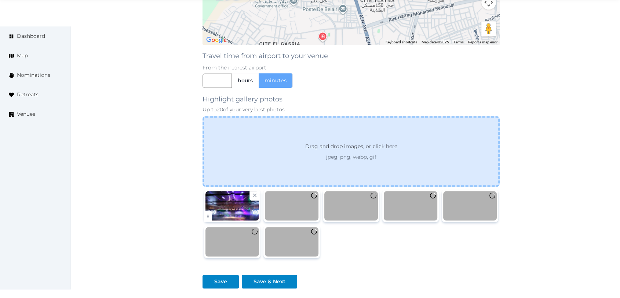 This screenshot has width=620, height=298. I want to click on div: Save & Next, so click(269, 281).